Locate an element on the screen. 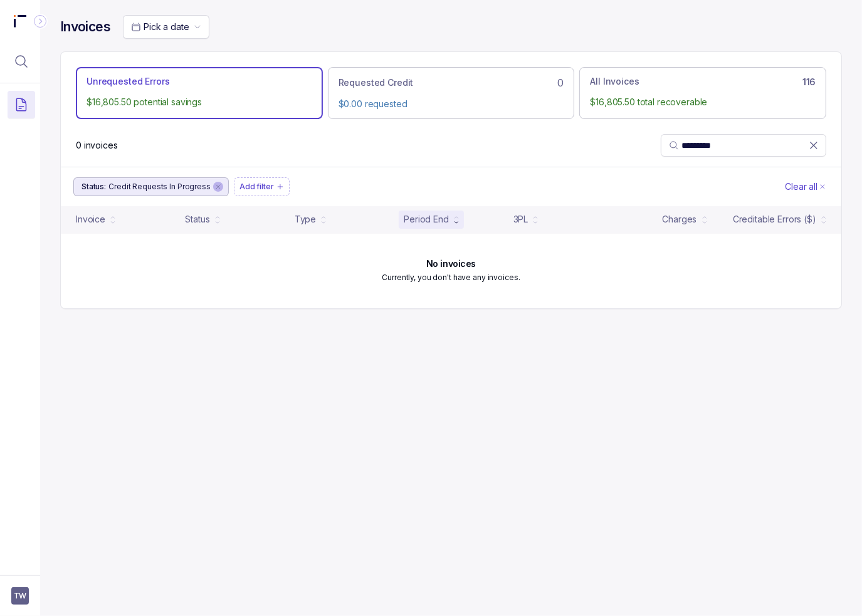 This screenshot has height=616, width=862. li: Filter Chip Credit Requests In Progress is located at coordinates (151, 187).